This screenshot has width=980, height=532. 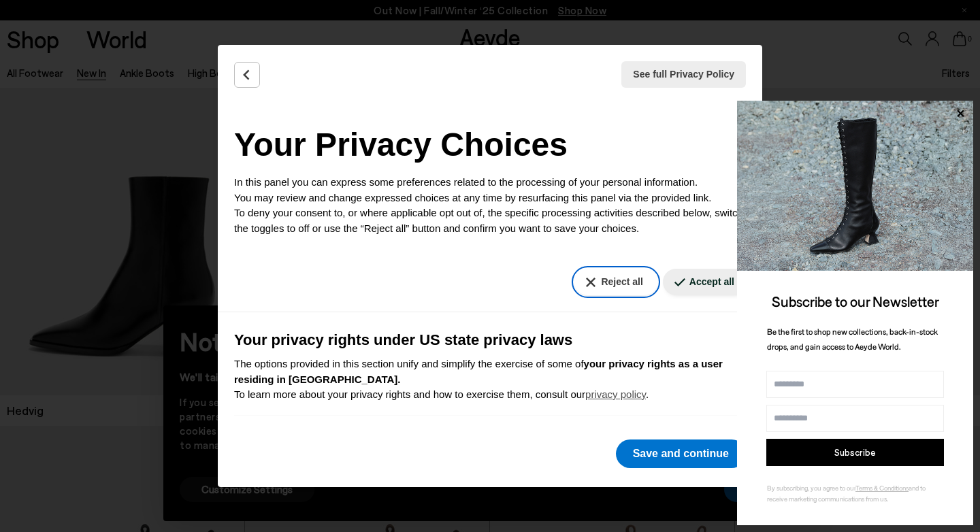 What do you see at coordinates (247, 75) in the screenshot?
I see `button: Back` at bounding box center [247, 75].